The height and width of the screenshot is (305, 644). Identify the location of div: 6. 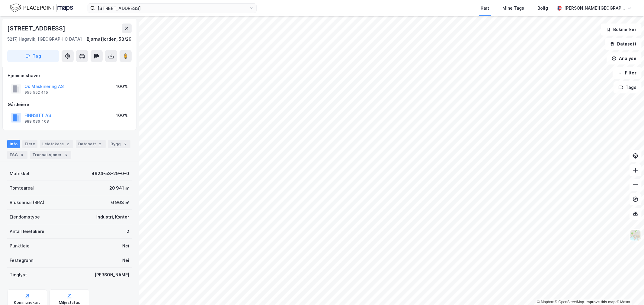
(66, 155).